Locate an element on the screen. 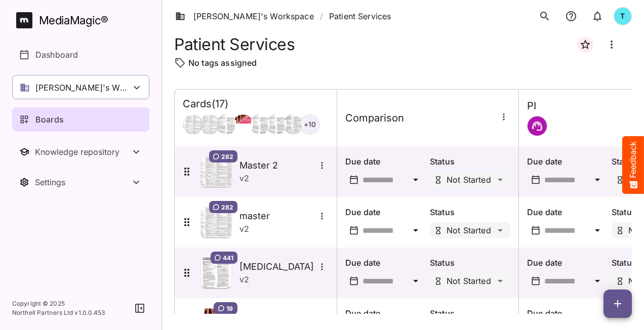 The height and width of the screenshot is (330, 644). p: Boards is located at coordinates (49, 120).